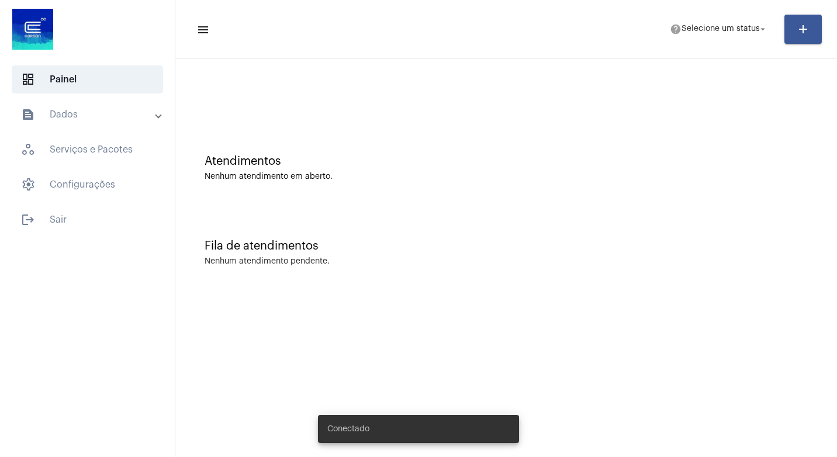 The height and width of the screenshot is (457, 837). Describe the element at coordinates (91, 115) in the screenshot. I see `mat-expansion-panel-header: sidenav iconDados` at that location.